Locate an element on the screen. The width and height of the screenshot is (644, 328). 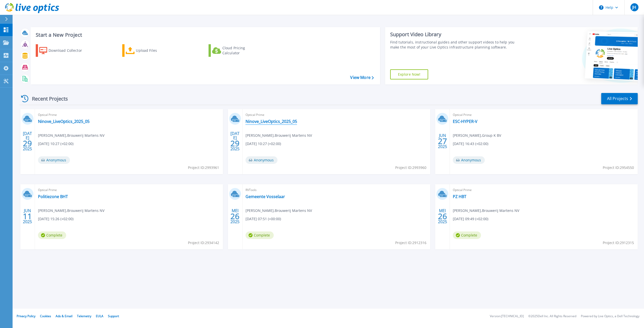
a: ESC-HYPER-V is located at coordinates (465, 122).